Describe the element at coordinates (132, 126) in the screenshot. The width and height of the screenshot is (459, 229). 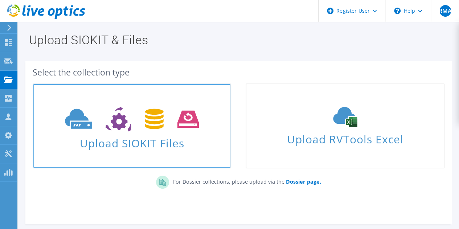
I see `a: Upload SIOKIT Files` at that location.